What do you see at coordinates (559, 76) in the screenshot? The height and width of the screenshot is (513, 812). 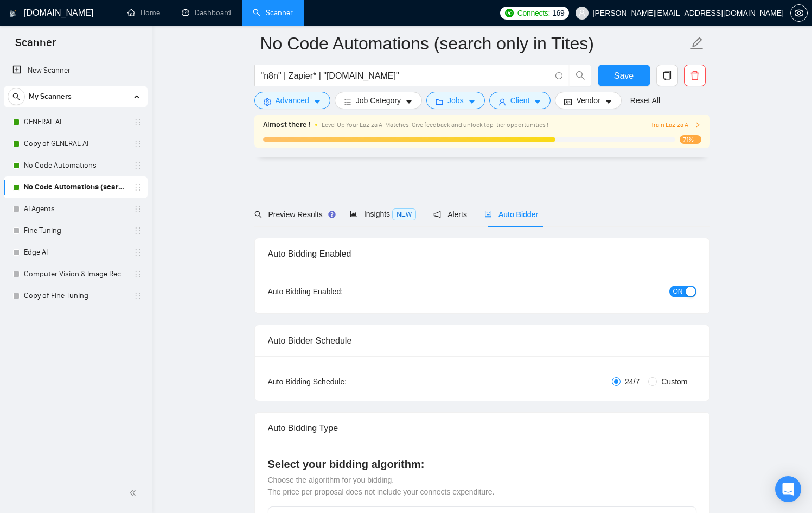 I see `span: info-circle` at bounding box center [559, 76].